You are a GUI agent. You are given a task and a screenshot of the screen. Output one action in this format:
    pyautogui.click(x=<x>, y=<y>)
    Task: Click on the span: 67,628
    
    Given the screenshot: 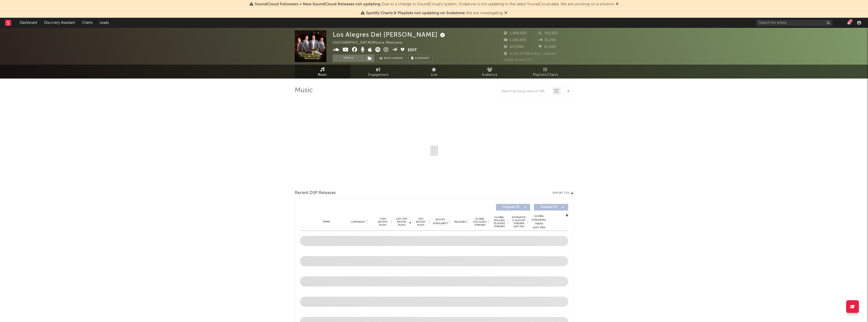 What is the action you would take?
    pyautogui.click(x=547, y=47)
    